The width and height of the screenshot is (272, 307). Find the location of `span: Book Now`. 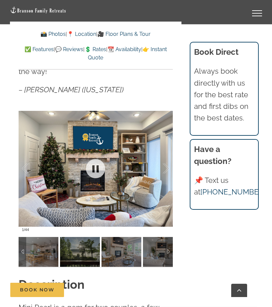

span: Book Now is located at coordinates (37, 290).